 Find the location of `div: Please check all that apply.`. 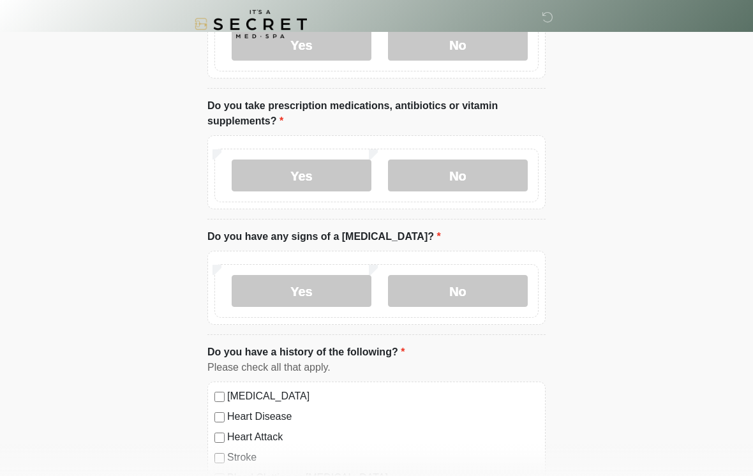

div: Please check all that apply. is located at coordinates (377, 368).